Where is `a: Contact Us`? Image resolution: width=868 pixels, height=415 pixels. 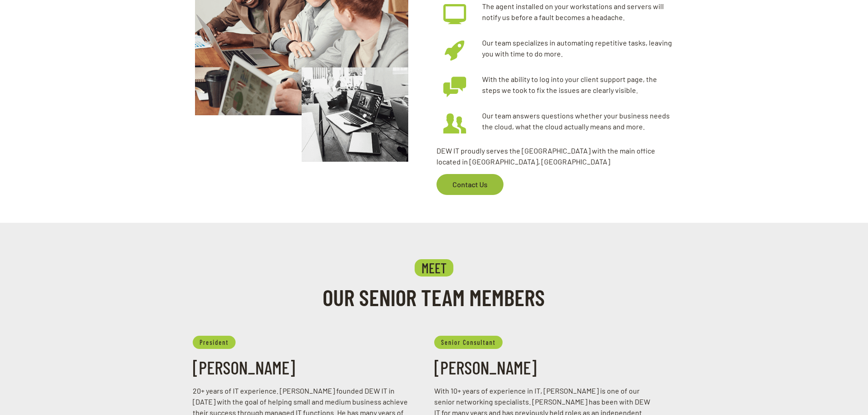 a: Contact Us is located at coordinates (470, 184).